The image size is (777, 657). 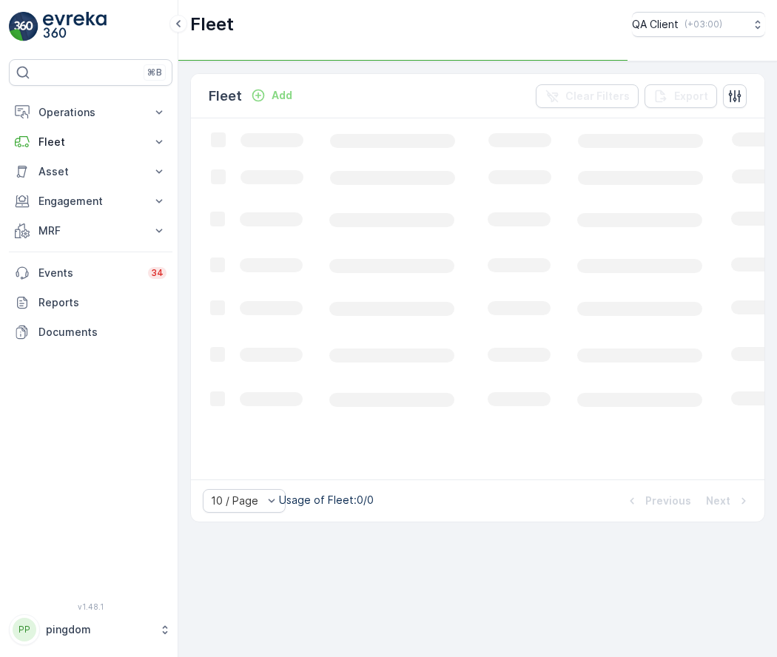 I want to click on button: MRF, so click(x=90, y=231).